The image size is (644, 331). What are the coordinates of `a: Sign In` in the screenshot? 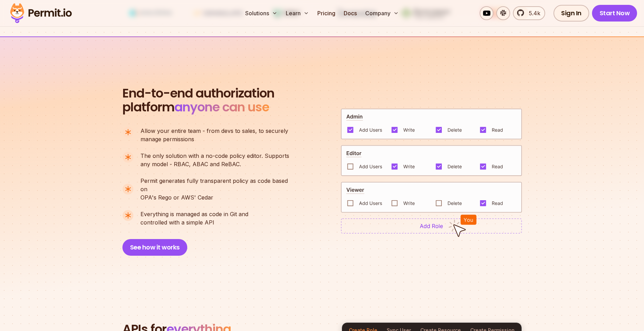 It's located at (571, 13).